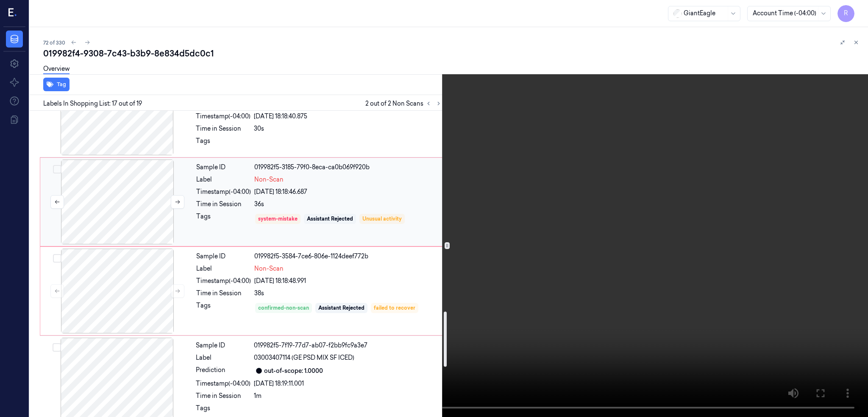 This screenshot has width=868, height=417. Describe the element at coordinates (405, 103) in the screenshot. I see `span: 2 out of 2 Non Scans` at that location.